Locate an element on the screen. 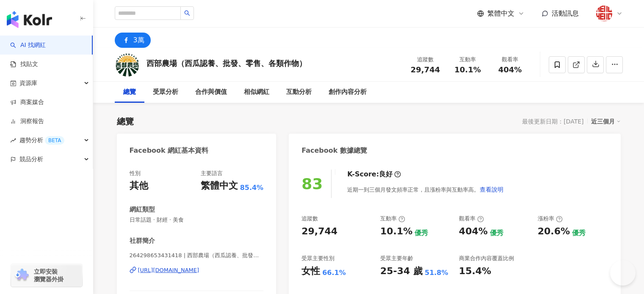  div: 女性 is located at coordinates (311, 271).